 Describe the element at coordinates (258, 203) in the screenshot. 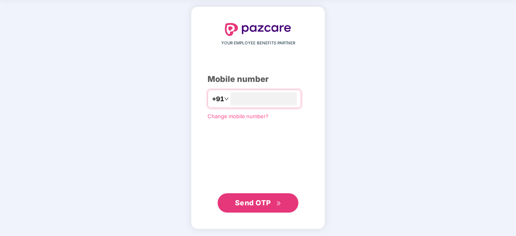

I see `button: Send OTPdouble-right` at that location.